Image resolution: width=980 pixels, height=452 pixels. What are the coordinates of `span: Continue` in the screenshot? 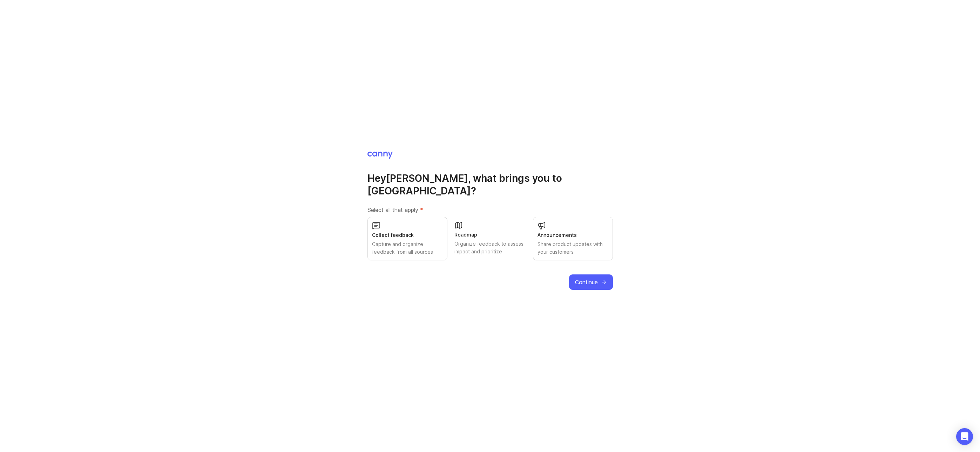 It's located at (586, 282).